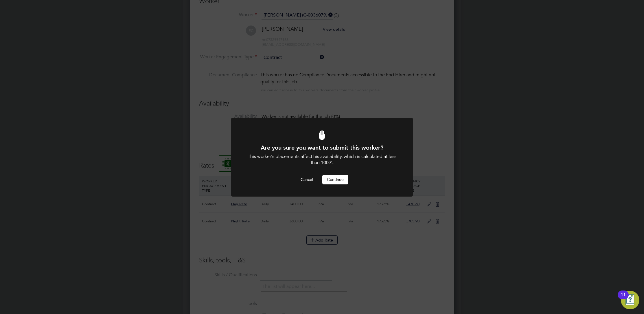  Describe the element at coordinates (630, 300) in the screenshot. I see `button: Open Resource Center, 11 new notifications` at that location.